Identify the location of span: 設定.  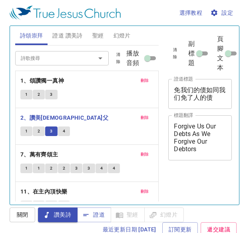
(222, 13).